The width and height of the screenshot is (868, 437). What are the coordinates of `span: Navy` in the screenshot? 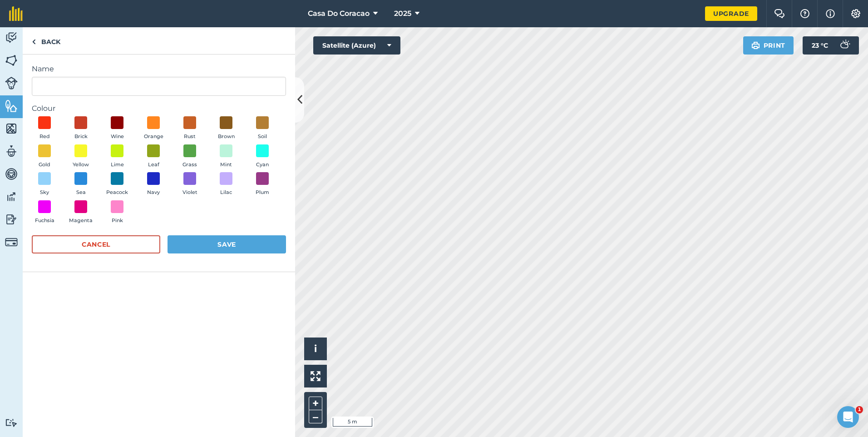 It's located at (153, 193).